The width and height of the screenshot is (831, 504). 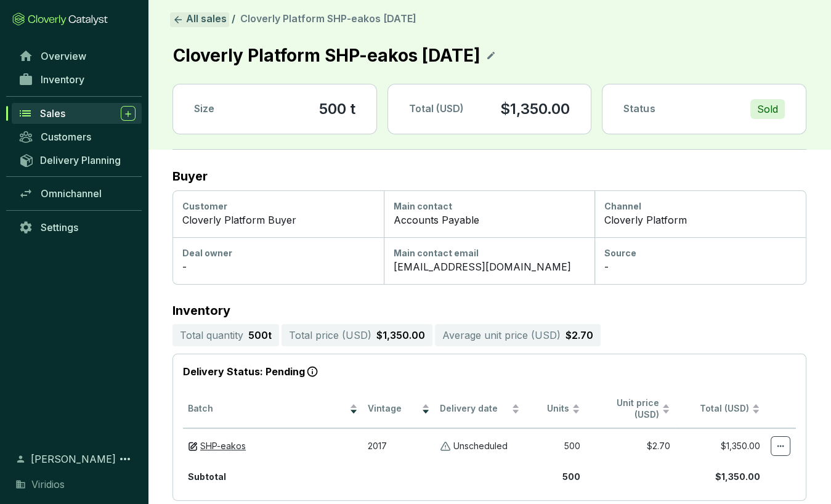 I want to click on span: Sales, so click(x=52, y=114).